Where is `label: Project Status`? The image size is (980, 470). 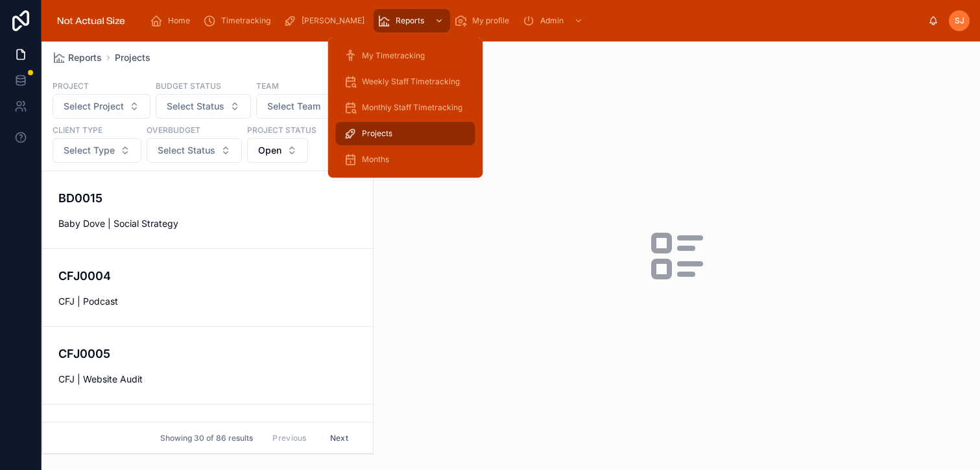
label: Project Status is located at coordinates (281, 130).